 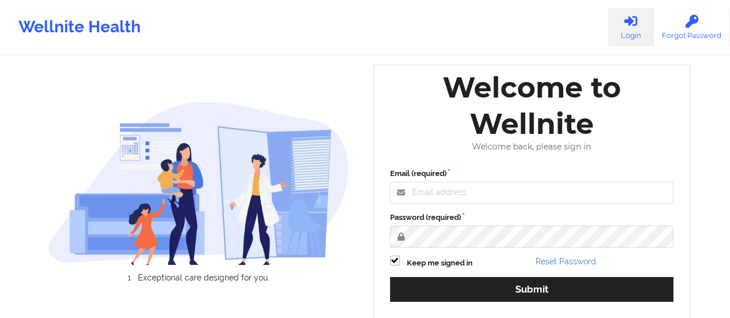 What do you see at coordinates (691, 27) in the screenshot?
I see `a: Forgot Password` at bounding box center [691, 27].